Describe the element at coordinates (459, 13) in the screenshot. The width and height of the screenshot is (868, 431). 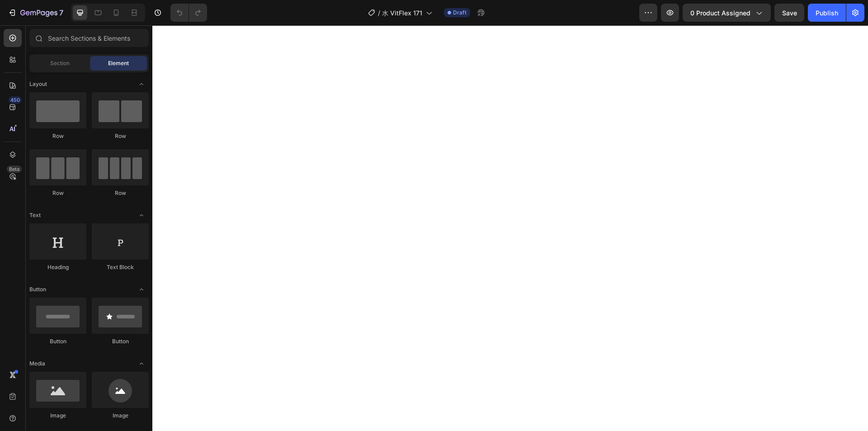
I see `span: Draft` at that location.